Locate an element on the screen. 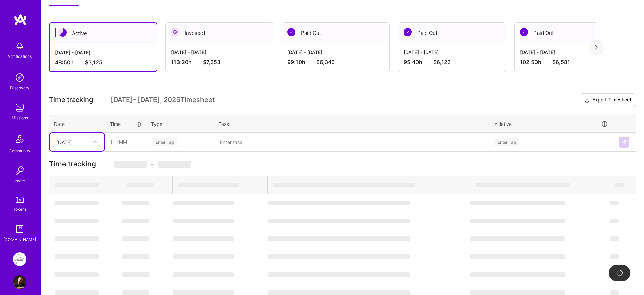  img: discovery is located at coordinates (19, 78).